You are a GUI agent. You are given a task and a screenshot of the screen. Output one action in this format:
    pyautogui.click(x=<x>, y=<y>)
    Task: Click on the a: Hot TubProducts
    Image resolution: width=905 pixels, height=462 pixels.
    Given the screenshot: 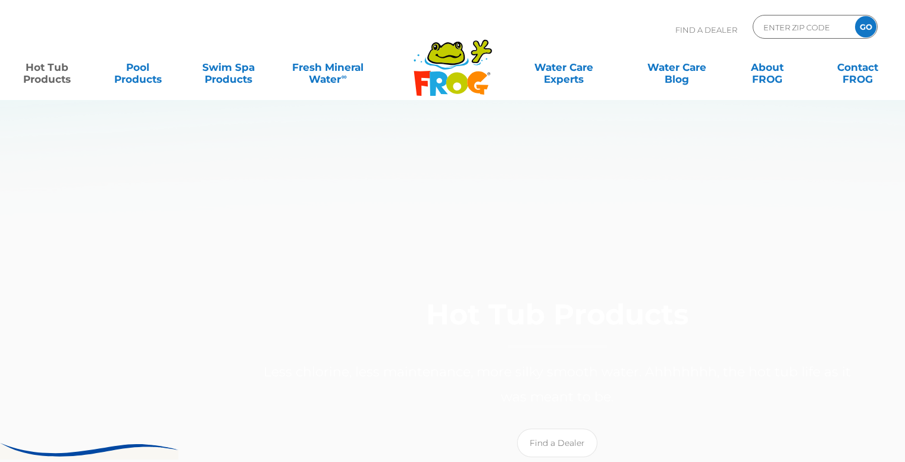 What is the action you would take?
    pyautogui.click(x=47, y=67)
    